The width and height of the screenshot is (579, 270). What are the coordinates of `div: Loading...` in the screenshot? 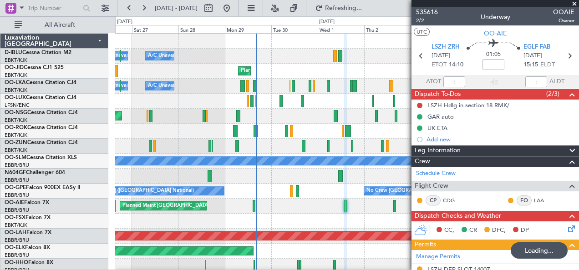 It's located at (539, 251).